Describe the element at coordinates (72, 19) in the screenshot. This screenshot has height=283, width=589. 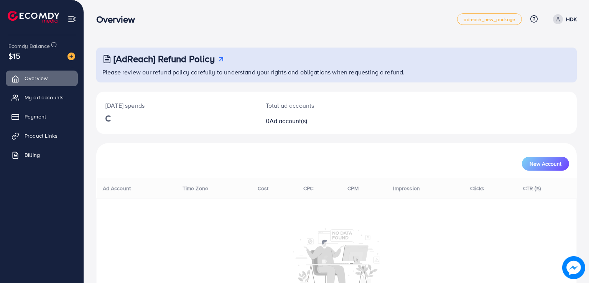
I see `img: menu` at that location.